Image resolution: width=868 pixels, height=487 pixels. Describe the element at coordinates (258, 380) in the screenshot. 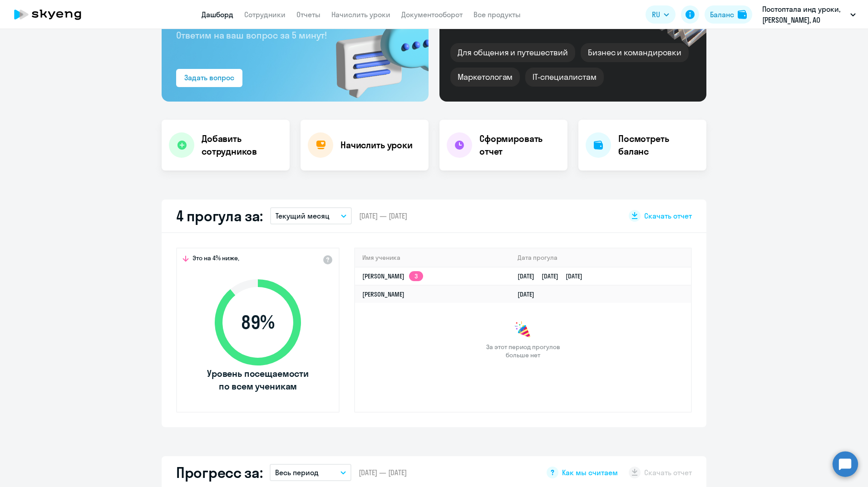

I see `span: Уровень посещаемости по всем ученикам` at that location.